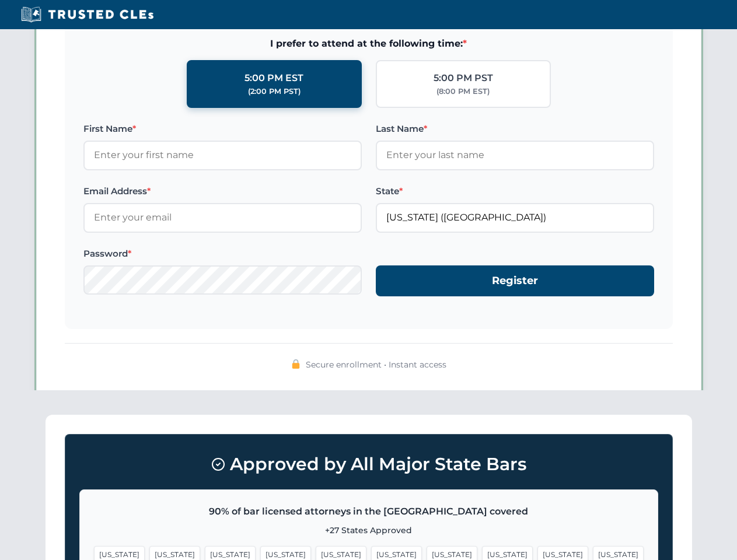 This screenshot has height=560, width=737. Describe the element at coordinates (222, 191) in the screenshot. I see `label: Email Address` at that location.